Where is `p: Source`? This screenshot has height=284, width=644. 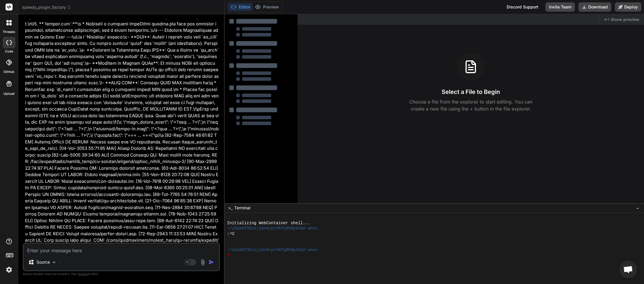
p: Source is located at coordinates (43, 262).